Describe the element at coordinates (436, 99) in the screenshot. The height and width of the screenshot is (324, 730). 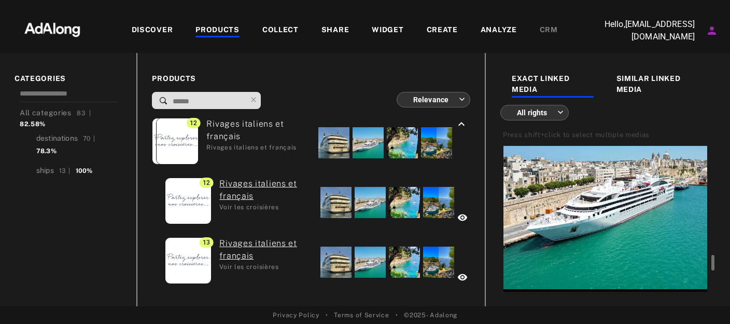
I see `div: Relevance` at that location.